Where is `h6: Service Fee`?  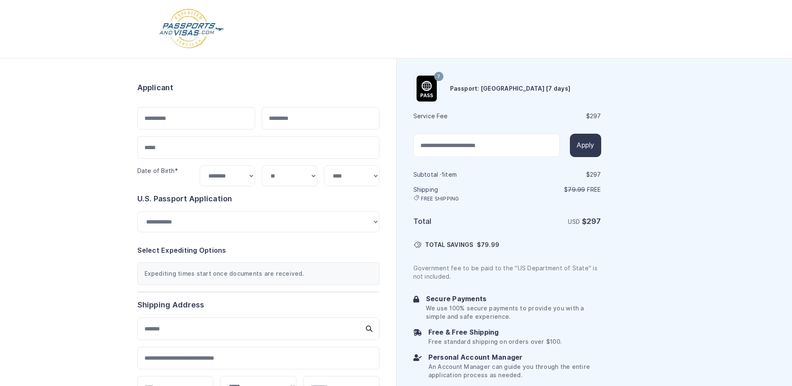
h6: Service Fee is located at coordinates (459, 116).